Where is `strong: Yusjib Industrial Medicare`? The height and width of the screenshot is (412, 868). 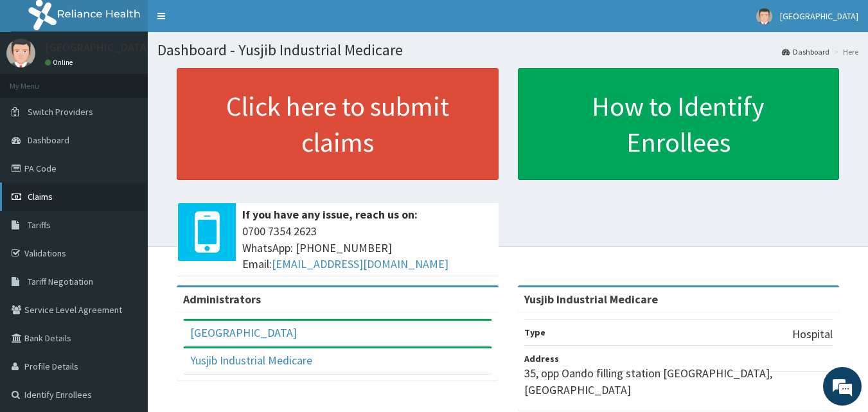
strong: Yusjib Industrial Medicare is located at coordinates (591, 299).